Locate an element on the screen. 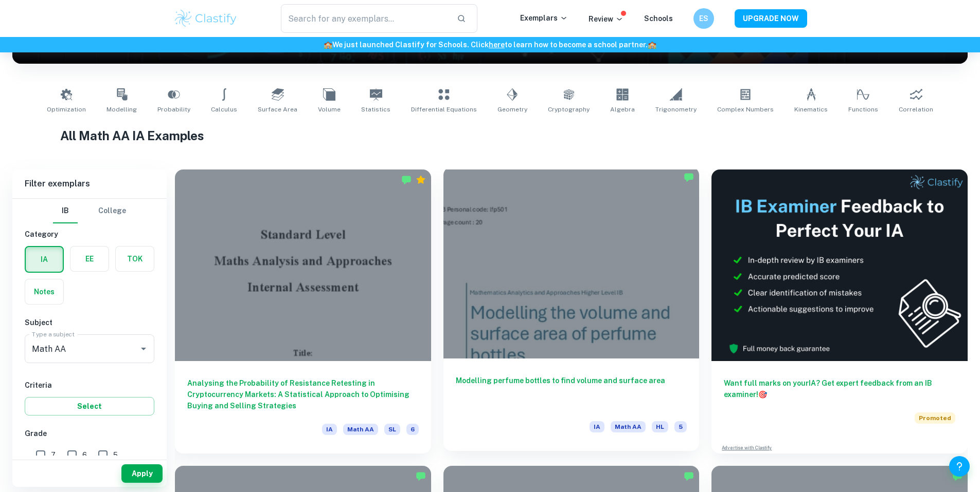 This screenshot has width=980, height=492. span: SL is located at coordinates (392, 429).